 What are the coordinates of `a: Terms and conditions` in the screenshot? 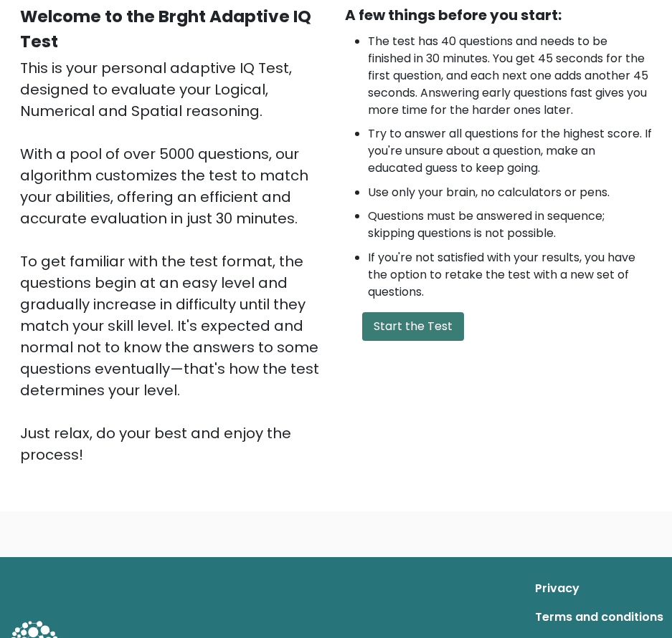 It's located at (599, 618).